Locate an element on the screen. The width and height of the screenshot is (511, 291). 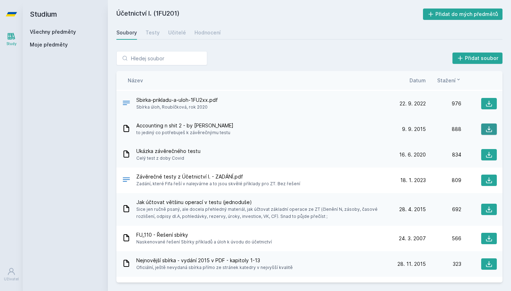
div: Hodnocení is located at coordinates (208, 33).